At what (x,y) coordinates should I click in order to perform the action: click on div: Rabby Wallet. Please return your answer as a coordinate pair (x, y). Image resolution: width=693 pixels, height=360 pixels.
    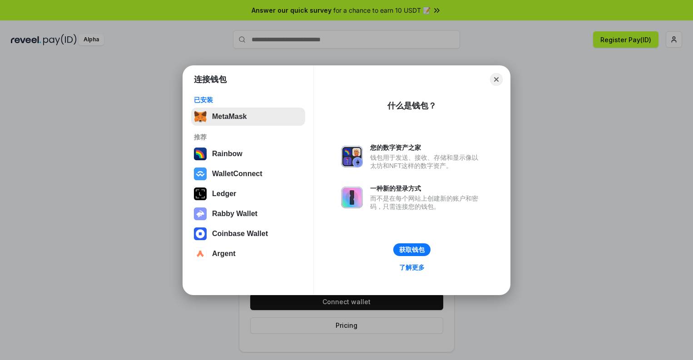
    Looking at the image, I should click on (235, 214).